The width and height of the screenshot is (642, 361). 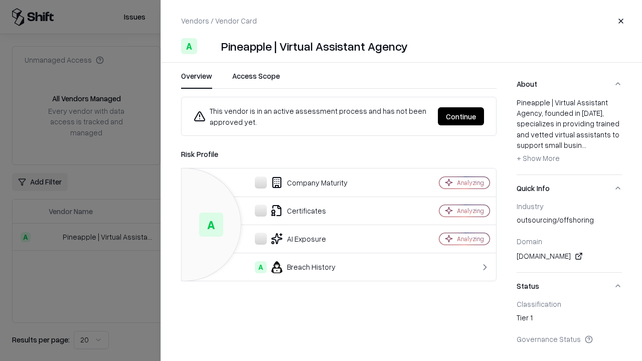 What do you see at coordinates (538, 159) in the screenshot?
I see `button: + Show More` at bounding box center [538, 159].